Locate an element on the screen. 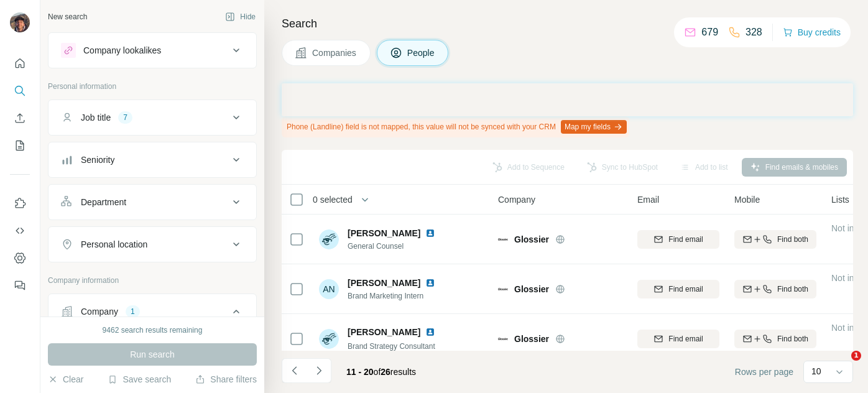 The image size is (868, 393). button: Navigate to next page is located at coordinates (319, 370).